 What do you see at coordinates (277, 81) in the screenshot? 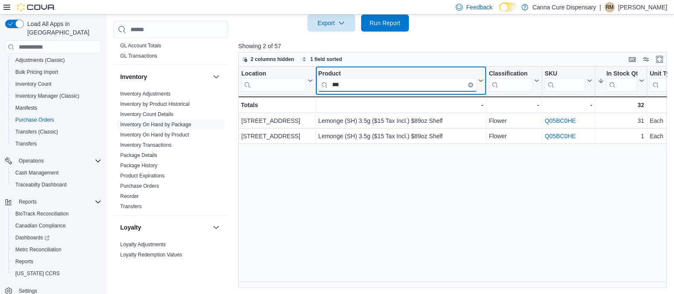
I see `button: Location` at bounding box center [277, 81].